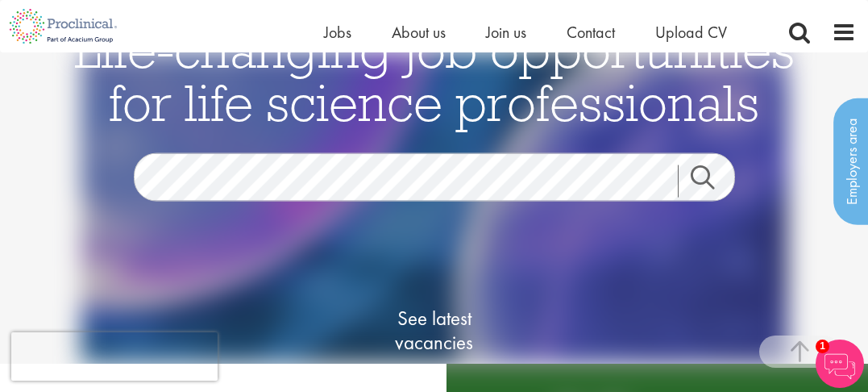 The height and width of the screenshot is (392, 868). What do you see at coordinates (434, 76) in the screenshot?
I see `span: Life-changing job opportunities for life science professionals` at bounding box center [434, 76].